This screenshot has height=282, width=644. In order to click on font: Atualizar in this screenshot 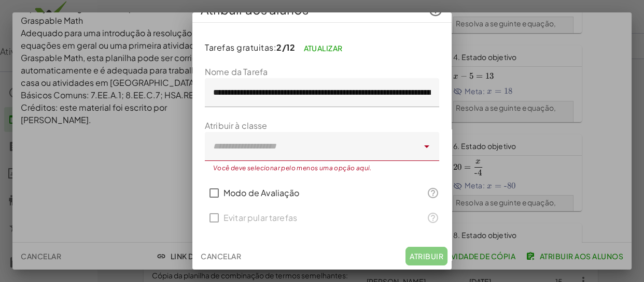, I will do `click(322, 48)`.